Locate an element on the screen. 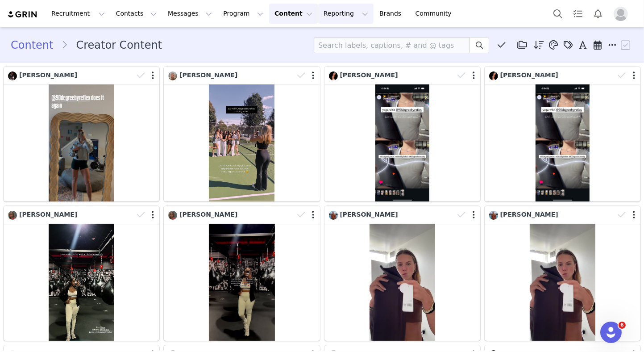  button: Content is located at coordinates (293, 14).